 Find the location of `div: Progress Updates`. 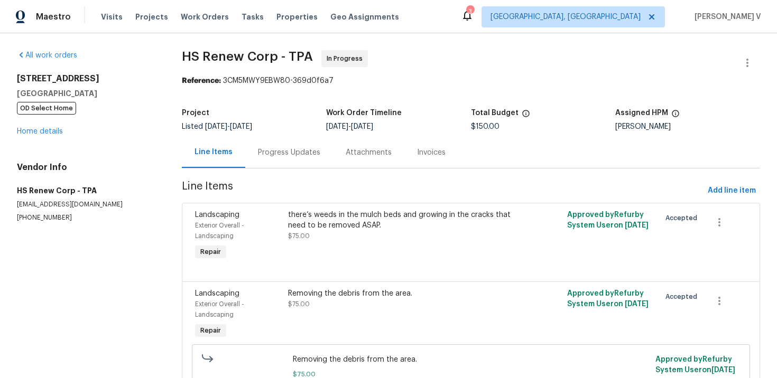

div: Progress Updates is located at coordinates (289, 153).